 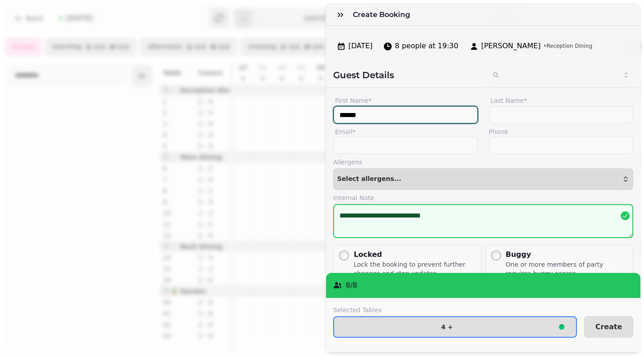 I want to click on button: 4 +, so click(x=455, y=327).